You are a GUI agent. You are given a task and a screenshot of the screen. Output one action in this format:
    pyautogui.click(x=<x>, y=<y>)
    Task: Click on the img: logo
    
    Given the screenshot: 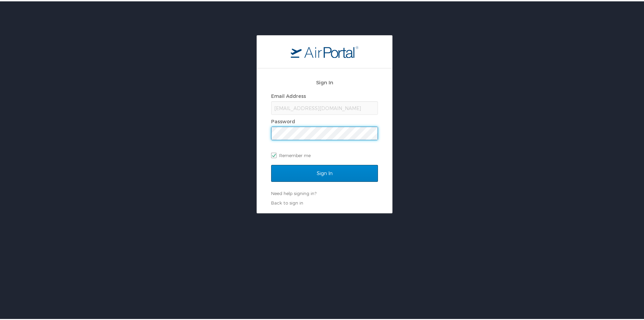 What is the action you would take?
    pyautogui.click(x=325, y=50)
    